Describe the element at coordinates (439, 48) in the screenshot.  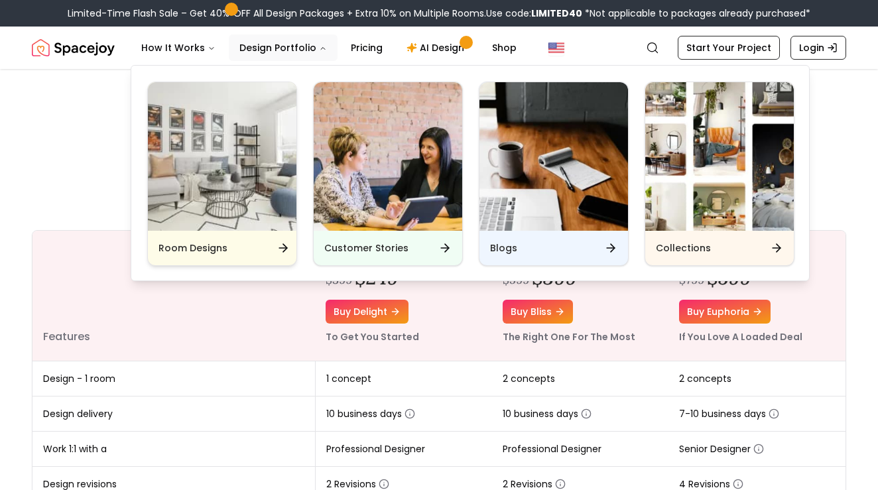
I see `nav: Global` at that location.